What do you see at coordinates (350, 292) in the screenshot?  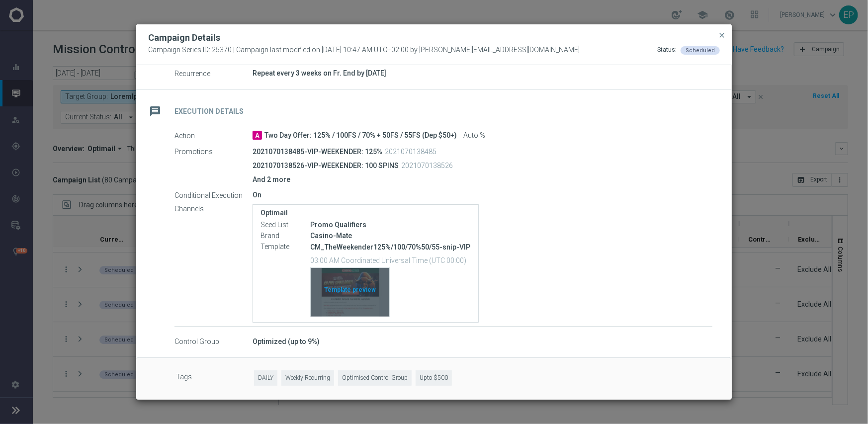 I see `div: Template preview` at bounding box center [350, 292].